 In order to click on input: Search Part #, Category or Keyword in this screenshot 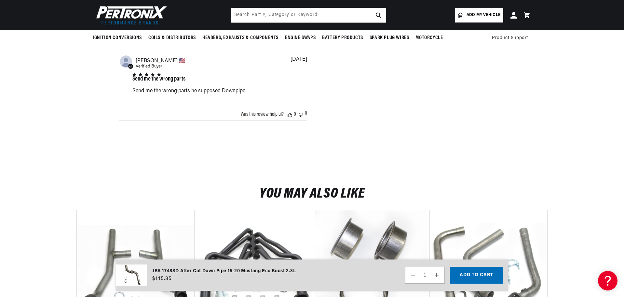, I will do `click(309, 15)`.